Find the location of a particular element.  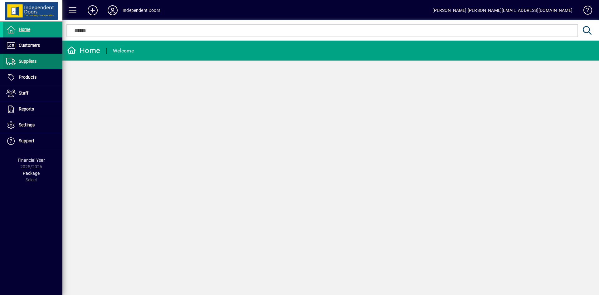

button: Add is located at coordinates (93, 10).